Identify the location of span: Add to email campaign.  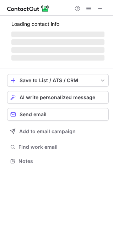
(47, 131).